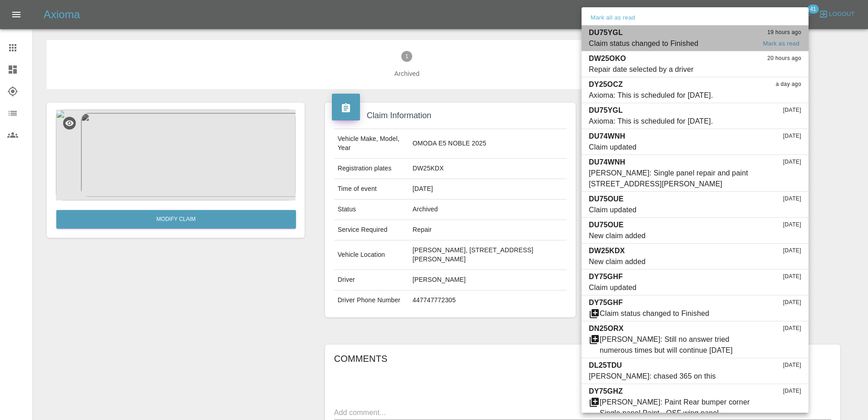 The image size is (868, 420). I want to click on div: Repair date selected by a driver, so click(641, 69).